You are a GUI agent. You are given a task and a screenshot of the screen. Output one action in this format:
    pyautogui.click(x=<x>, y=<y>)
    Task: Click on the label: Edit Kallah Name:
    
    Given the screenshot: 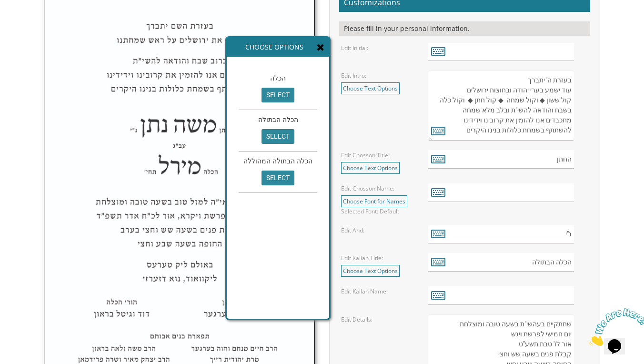 What is the action you would take?
    pyautogui.click(x=364, y=291)
    